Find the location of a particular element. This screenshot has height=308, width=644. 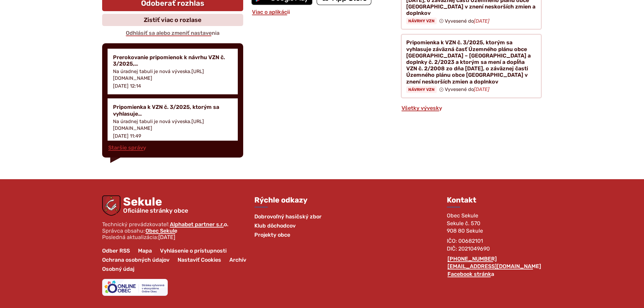

a: Mapa is located at coordinates (145, 251).